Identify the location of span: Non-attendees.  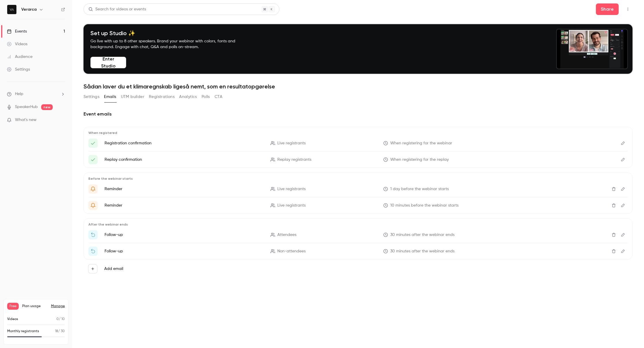
(291, 251).